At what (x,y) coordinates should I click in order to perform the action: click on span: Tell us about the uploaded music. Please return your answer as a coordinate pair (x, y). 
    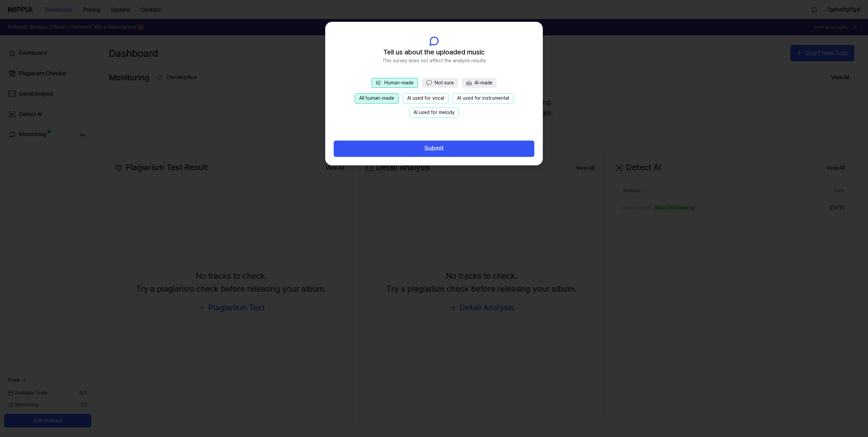
    Looking at the image, I should click on (434, 52).